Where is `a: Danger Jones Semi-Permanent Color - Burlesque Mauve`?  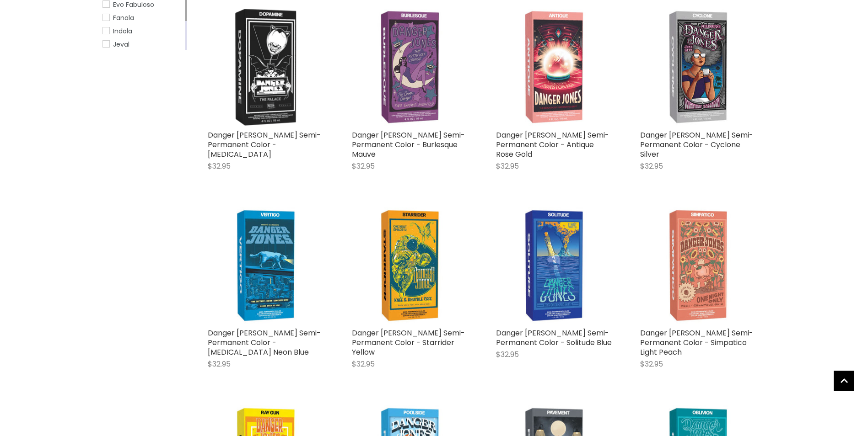
a: Danger Jones Semi-Permanent Color - Burlesque Mauve is located at coordinates (410, 67).